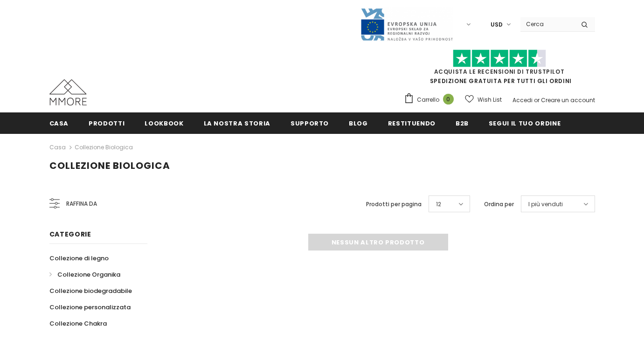  I want to click on img: Javni Razpis, so click(407, 24).